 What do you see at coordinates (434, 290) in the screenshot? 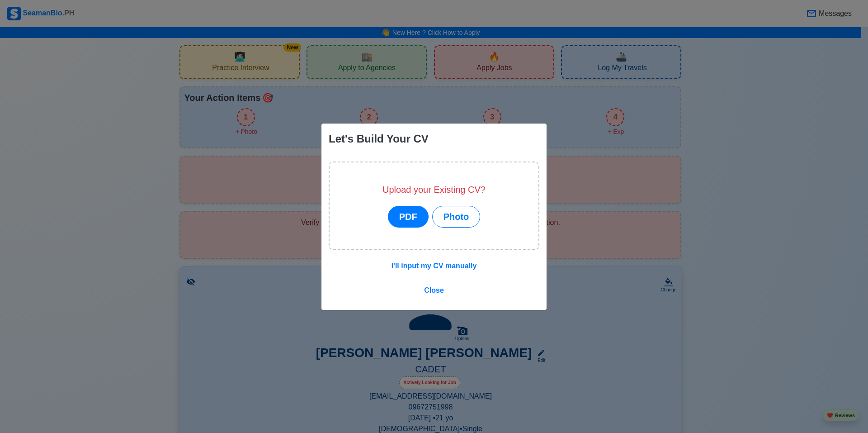
I see `span: Close` at bounding box center [434, 290].